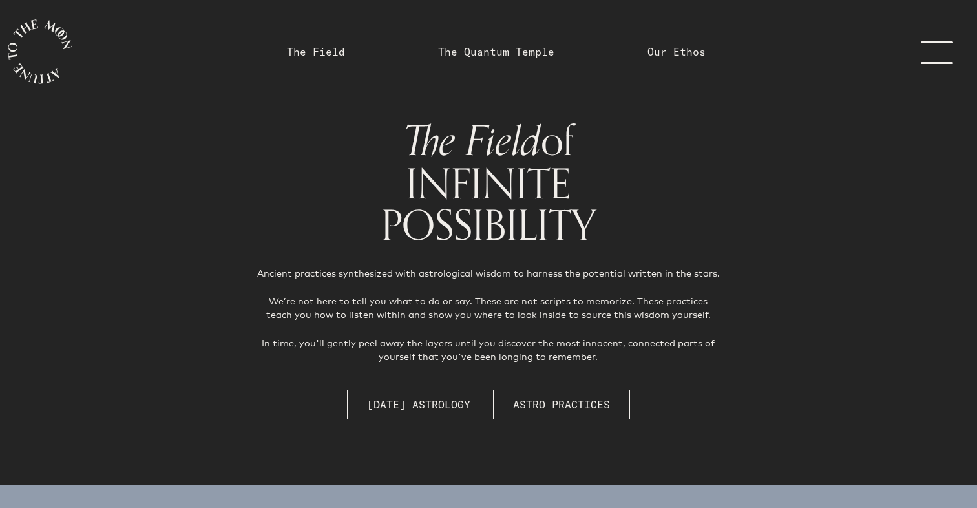  Describe the element at coordinates (316, 52) in the screenshot. I see `a: The Field` at that location.